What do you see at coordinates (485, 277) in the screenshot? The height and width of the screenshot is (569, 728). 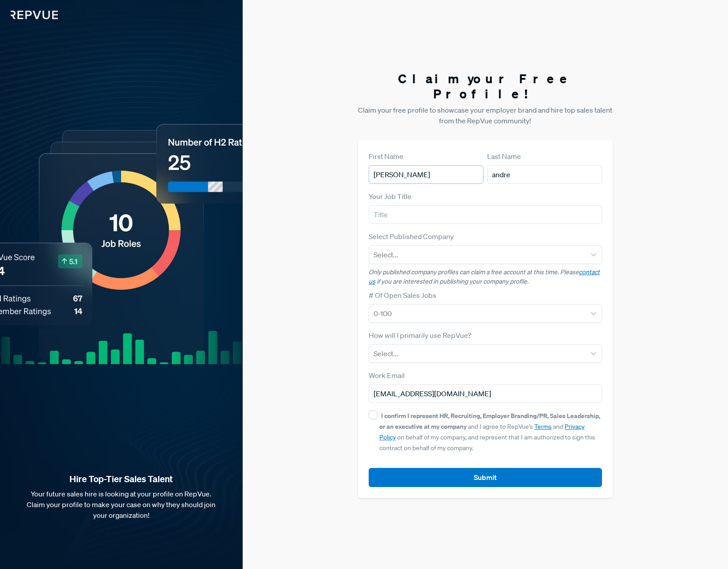 I see `p: Only published company profiles can claim a free account at this time. Please if you are interest...` at bounding box center [485, 277].